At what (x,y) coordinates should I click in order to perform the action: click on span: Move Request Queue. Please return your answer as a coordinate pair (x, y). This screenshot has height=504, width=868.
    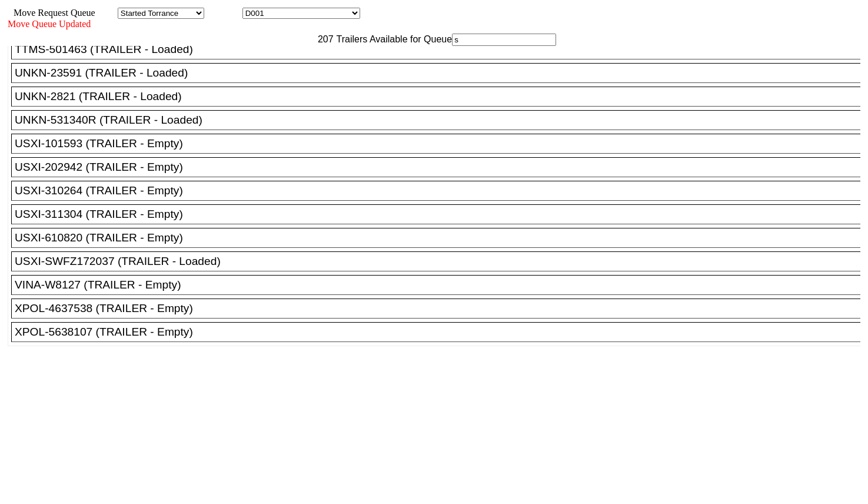
    Looking at the image, I should click on (51, 12).